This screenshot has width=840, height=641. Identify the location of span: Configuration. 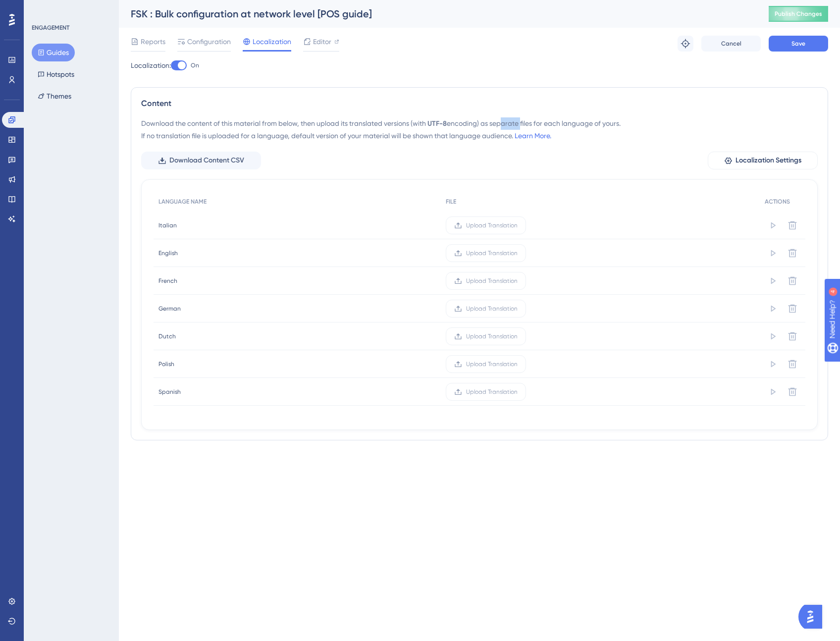
(209, 42).